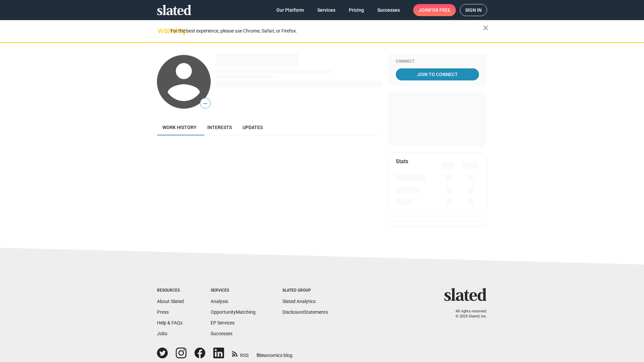 The height and width of the screenshot is (362, 644). Describe the element at coordinates (223, 323) in the screenshot. I see `a: EP Services` at that location.